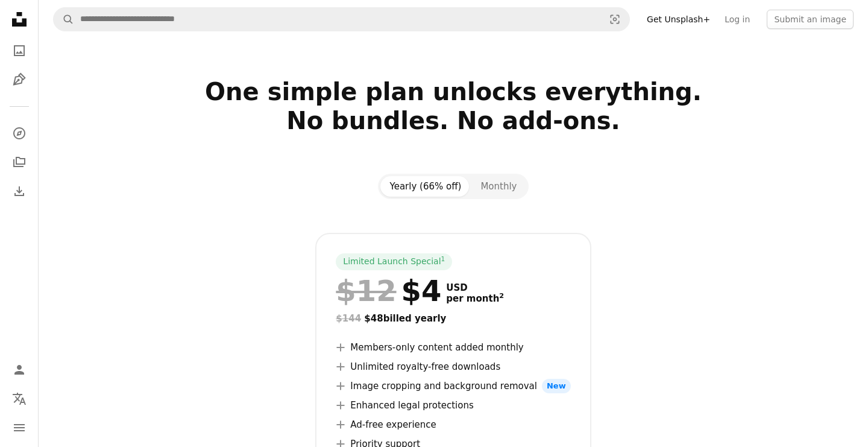 This screenshot has width=868, height=447. I want to click on sup: 1, so click(443, 259).